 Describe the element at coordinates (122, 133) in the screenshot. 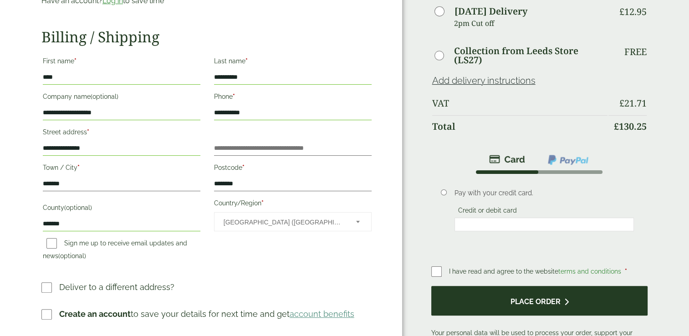

I see `label: Street address` at that location.